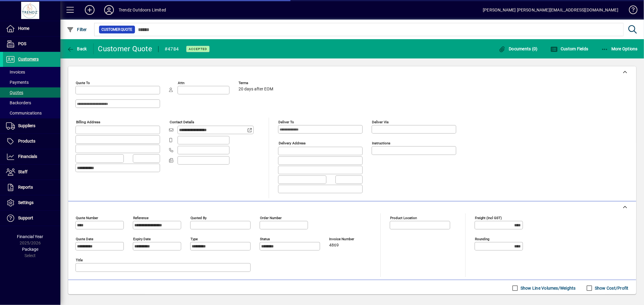  I want to click on span: Financials, so click(27, 156).